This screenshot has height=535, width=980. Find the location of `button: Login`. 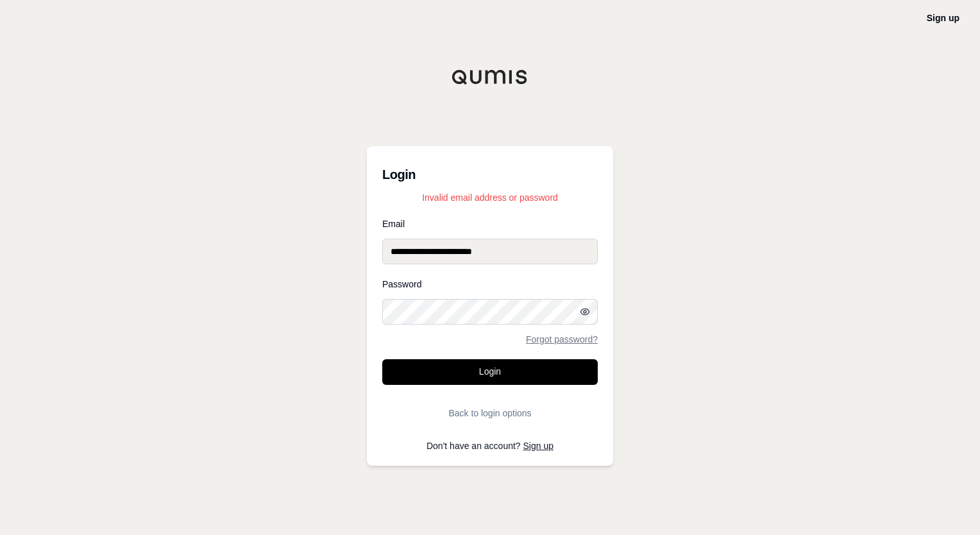

button: Login is located at coordinates (490, 372).